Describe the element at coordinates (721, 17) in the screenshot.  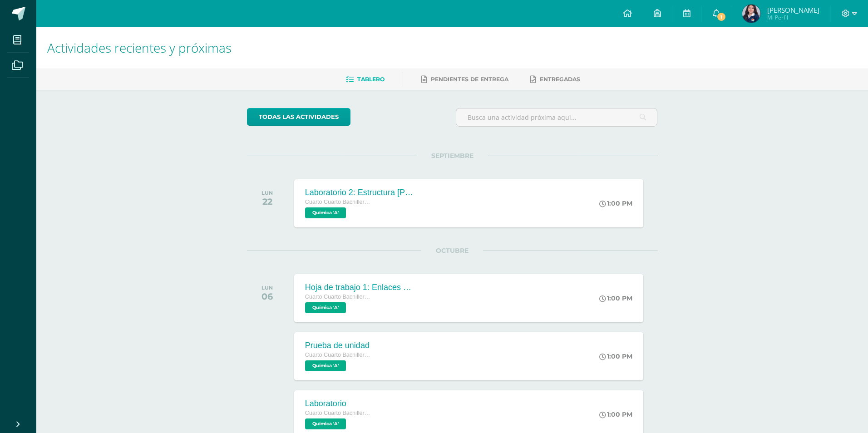
I see `span: 1` at that location.